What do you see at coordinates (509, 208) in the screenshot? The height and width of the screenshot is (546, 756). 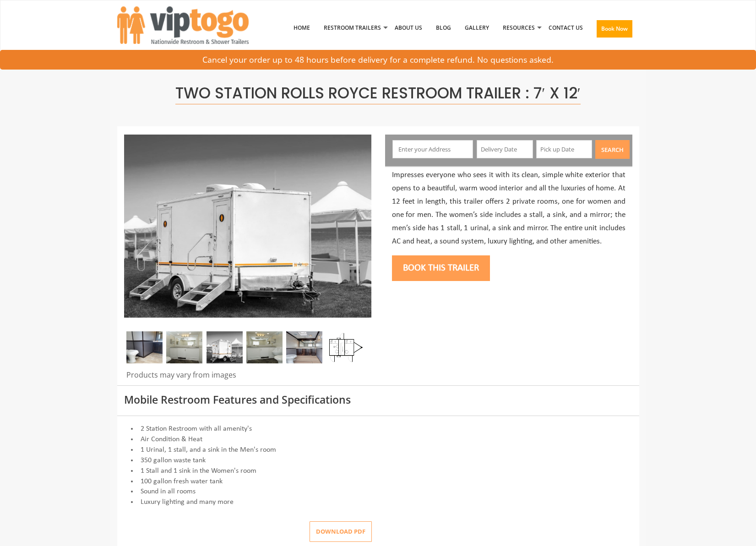 I see `p: Impresses everyone who sees it with its clean, simple white exterior that opens to a beautiful, w...` at bounding box center [509, 208].